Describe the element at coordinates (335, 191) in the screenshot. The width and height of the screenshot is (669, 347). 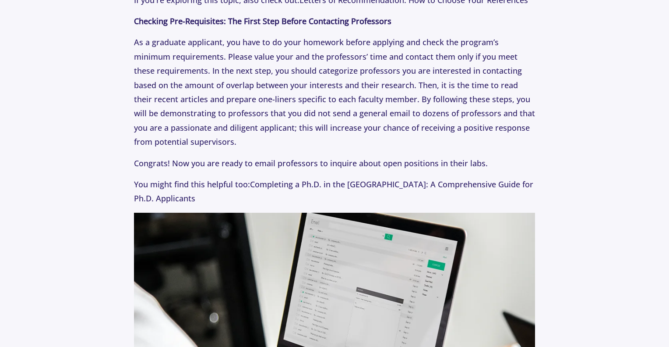
I see `p: You might find this helpful too:` at that location.